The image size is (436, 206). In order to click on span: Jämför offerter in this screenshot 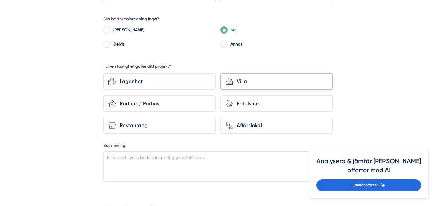, I will do `click(365, 185)`.